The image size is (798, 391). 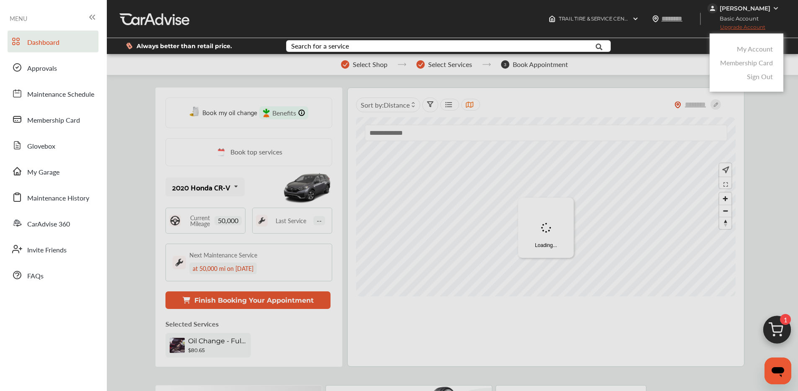 I want to click on div: Search for a service, so click(x=320, y=46).